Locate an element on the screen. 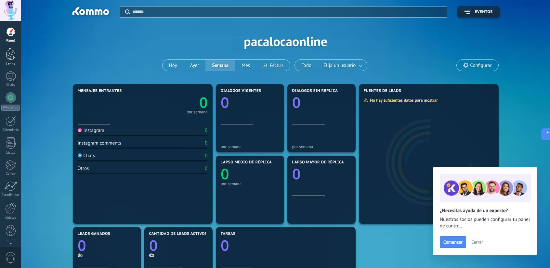  div: Ajustes is located at coordinates (11, 218).